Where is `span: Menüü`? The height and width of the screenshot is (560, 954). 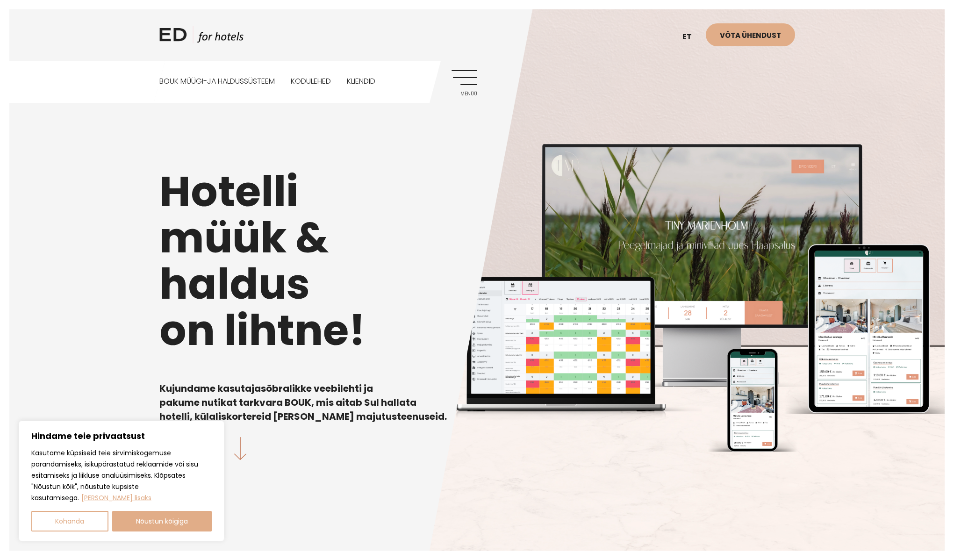
span: Menüü is located at coordinates (464, 94).